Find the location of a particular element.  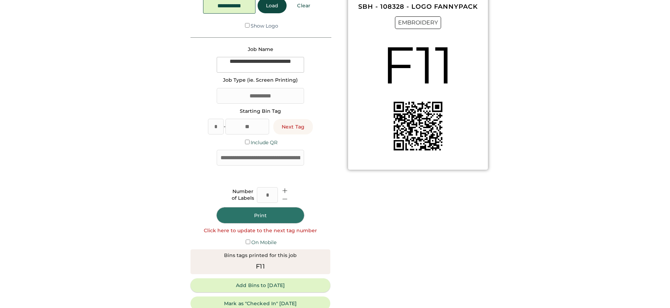

label: On Mobile is located at coordinates (264, 243).